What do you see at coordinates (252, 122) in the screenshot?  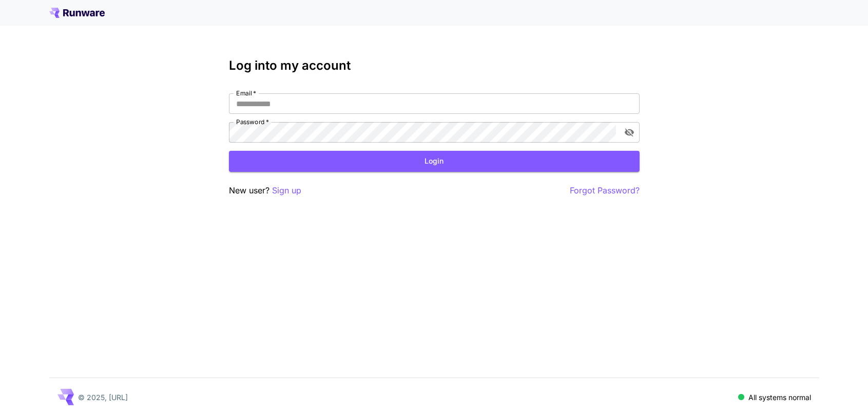 I see `label: Password` at bounding box center [252, 122].